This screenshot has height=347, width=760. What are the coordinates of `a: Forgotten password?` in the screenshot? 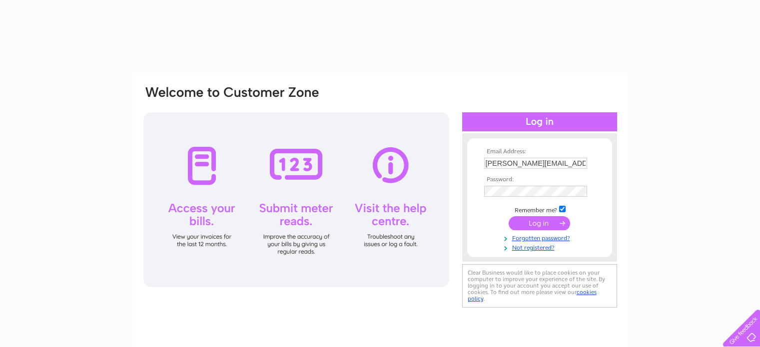 It's located at (541, 237).